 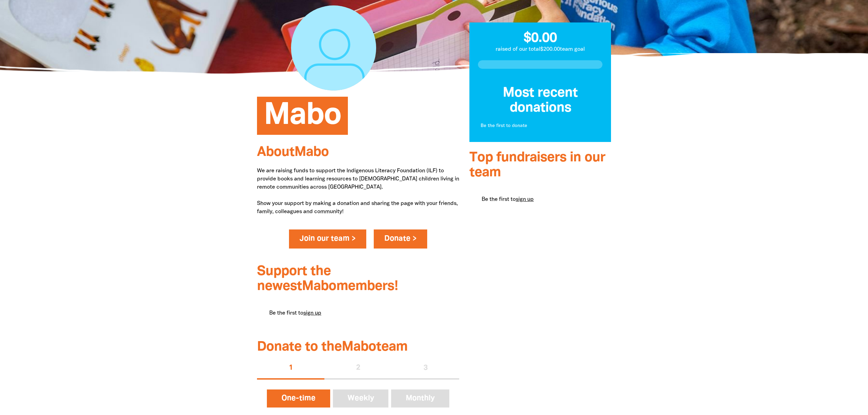 I want to click on span: Donate to the Mabo team, so click(x=332, y=347).